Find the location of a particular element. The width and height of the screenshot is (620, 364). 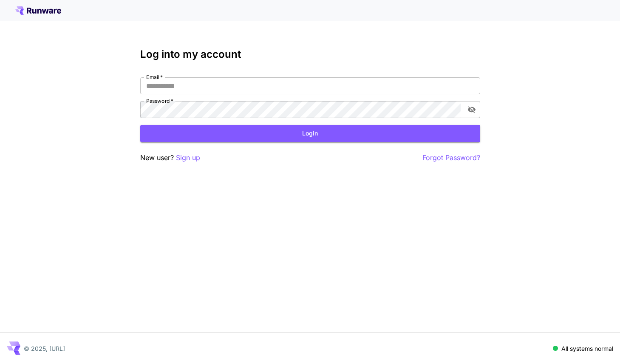

p: All systems normal is located at coordinates (587, 348).